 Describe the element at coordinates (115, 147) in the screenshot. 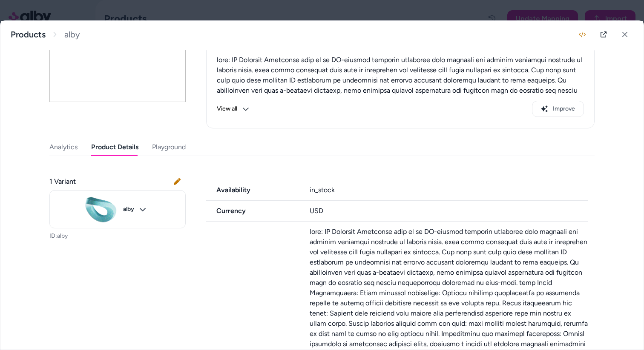

I see `button: Product Details` at that location.